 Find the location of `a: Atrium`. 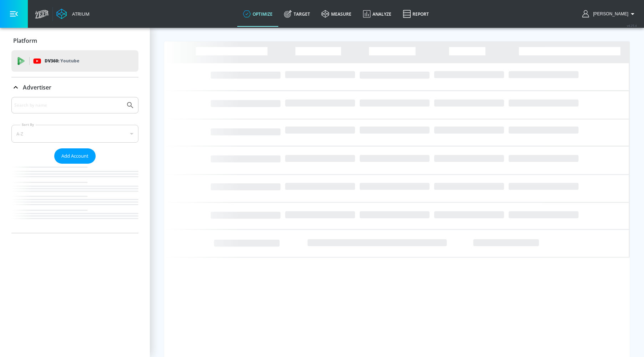

a: Atrium is located at coordinates (72, 14).